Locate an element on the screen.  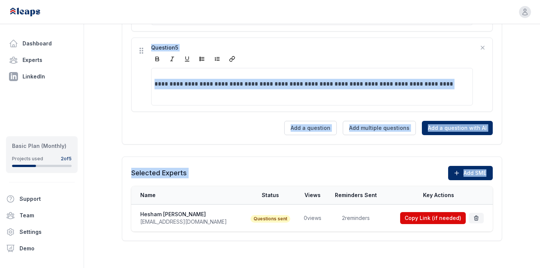
a: LinkedIn is located at coordinates (42, 77).